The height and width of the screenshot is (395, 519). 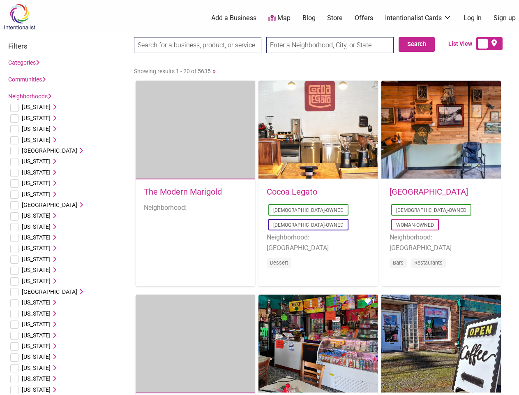 I want to click on a: Categories, so click(x=24, y=62).